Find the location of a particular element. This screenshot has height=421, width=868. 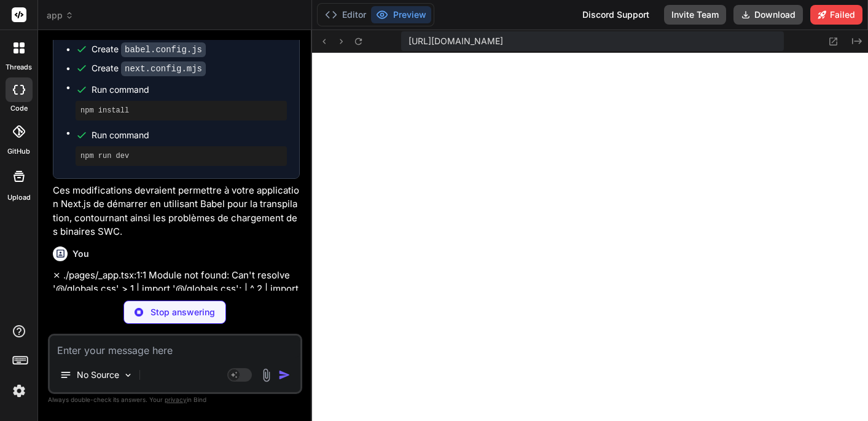

label: GitHub is located at coordinates (18, 152).